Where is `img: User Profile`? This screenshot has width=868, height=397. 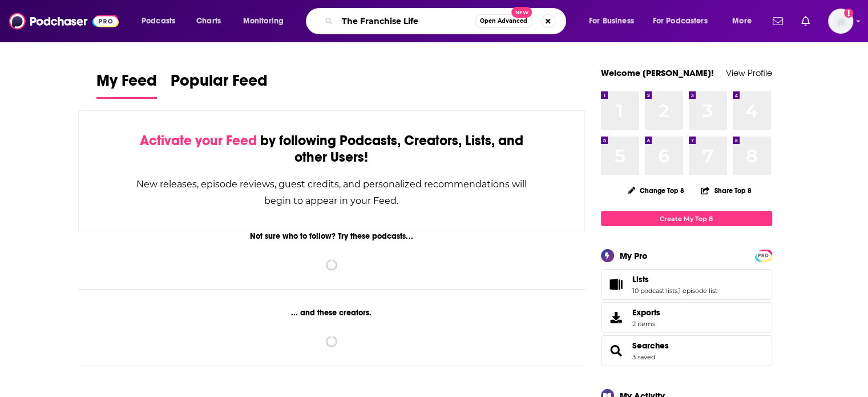
img: User Profile is located at coordinates (841, 21).